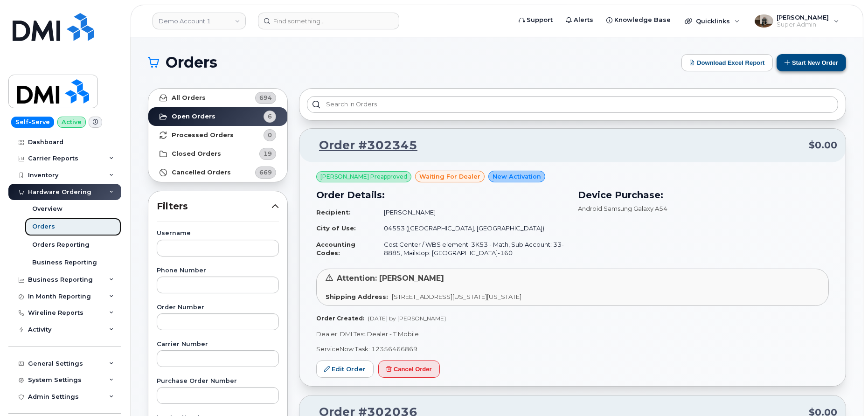 Image resolution: width=868 pixels, height=416 pixels. I want to click on strong: Order Created:, so click(340, 318).